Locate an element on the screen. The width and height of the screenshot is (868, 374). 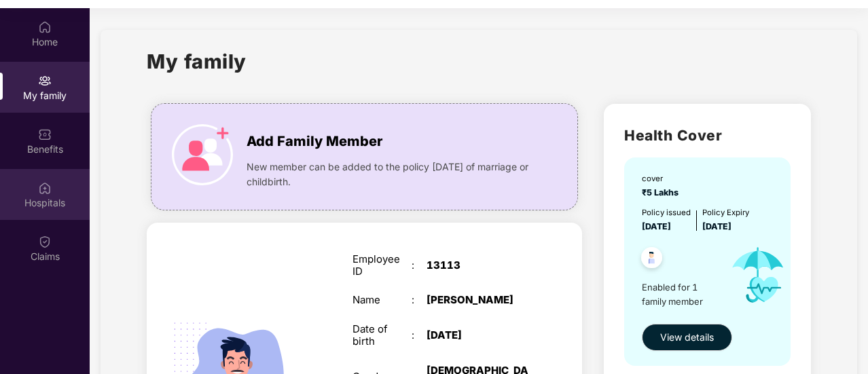
span: ₹5 Lakhs is located at coordinates (662, 192).